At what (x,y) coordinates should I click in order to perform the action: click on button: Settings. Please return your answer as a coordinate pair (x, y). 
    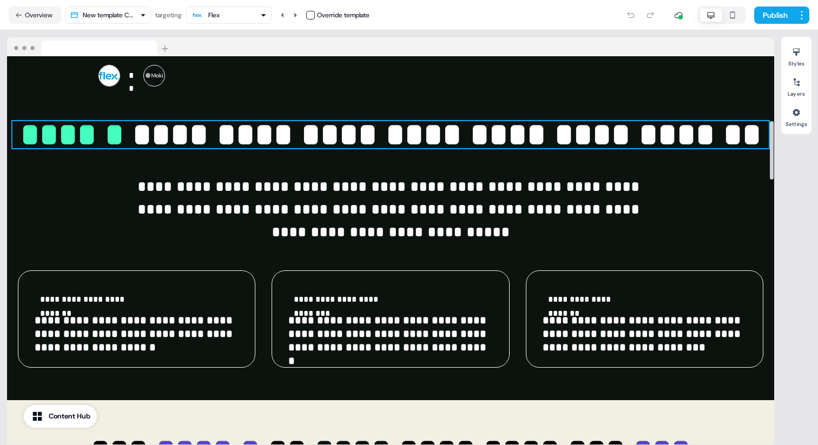
    Looking at the image, I should click on (796, 116).